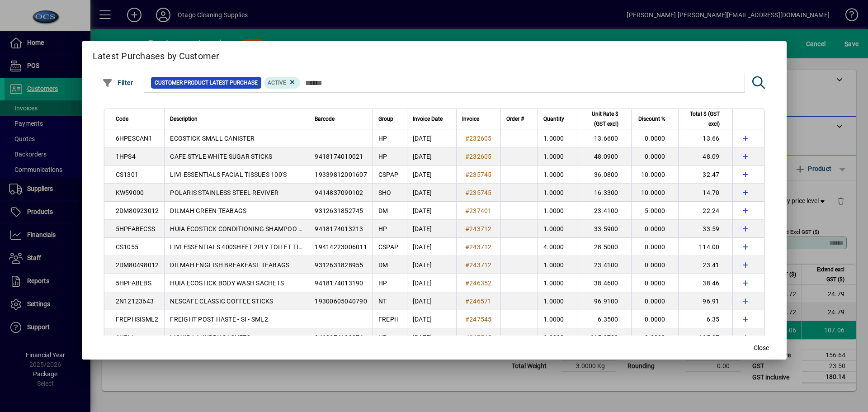 The image size is (868, 412). I want to click on span: 246352, so click(480, 283).